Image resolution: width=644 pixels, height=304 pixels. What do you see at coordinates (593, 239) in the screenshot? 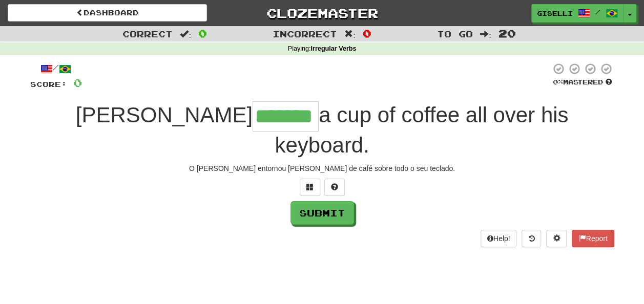
I see `button: Report` at bounding box center [593, 239].